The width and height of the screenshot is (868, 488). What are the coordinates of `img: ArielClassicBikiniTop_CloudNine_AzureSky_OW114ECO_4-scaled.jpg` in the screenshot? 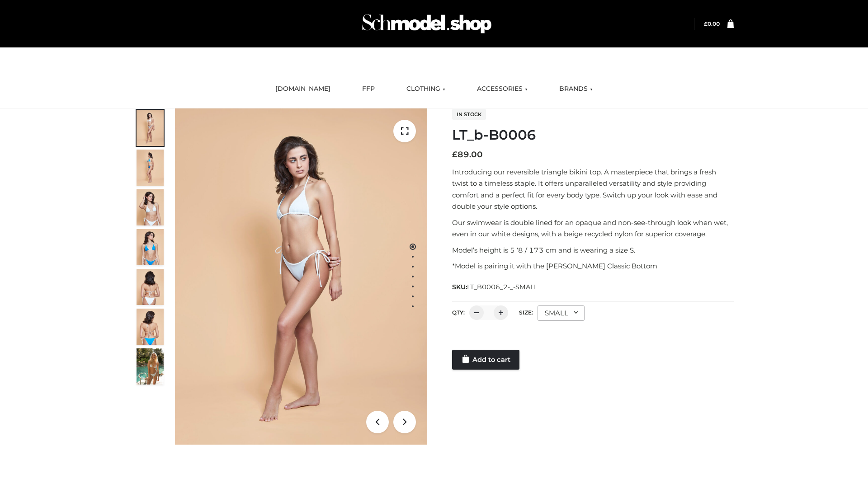 It's located at (150, 247).